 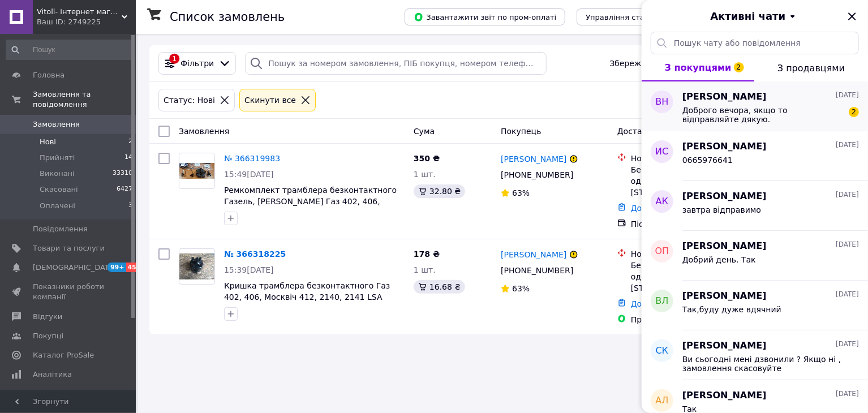 What do you see at coordinates (69, 398) in the screenshot?
I see `span: Управління сайтом` at bounding box center [69, 398].